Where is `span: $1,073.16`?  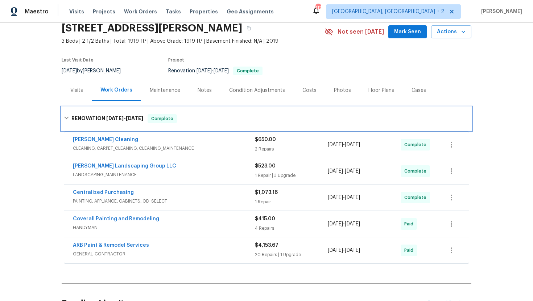
span: $1,073.16 is located at coordinates (266, 193).